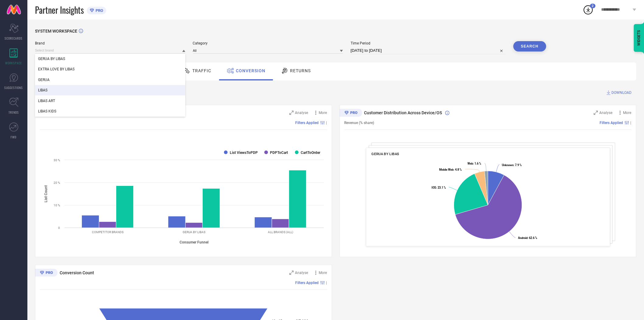 The height and width of the screenshot is (320, 644). What do you see at coordinates (43, 90) in the screenshot?
I see `span: LIBAS` at bounding box center [43, 90].